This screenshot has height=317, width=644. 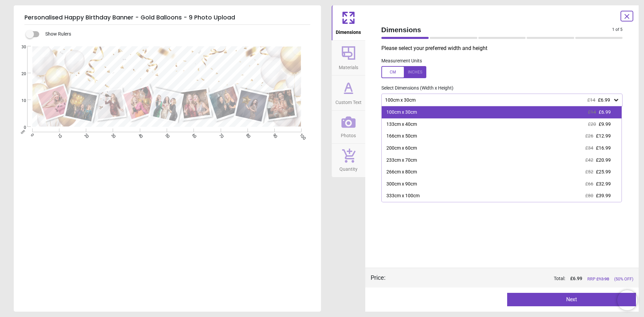 I want to click on button: Next, so click(x=572, y=300).